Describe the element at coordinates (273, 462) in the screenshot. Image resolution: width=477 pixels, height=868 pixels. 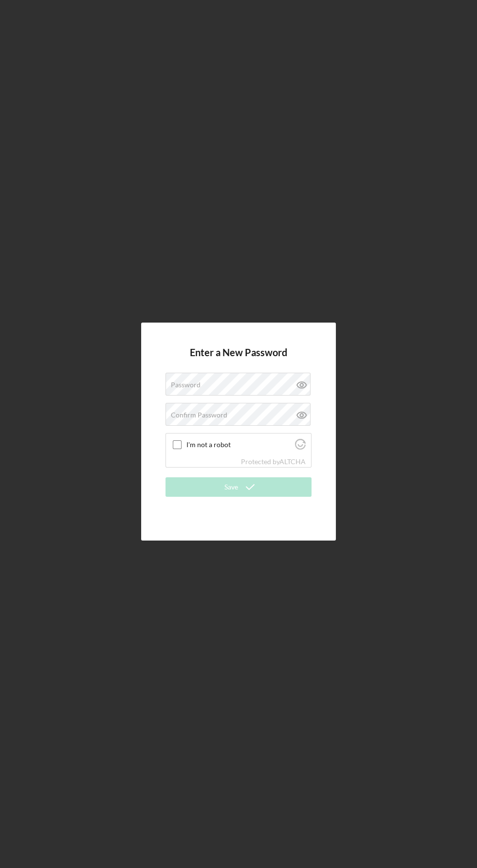
I see `div: Protected by` at that location.